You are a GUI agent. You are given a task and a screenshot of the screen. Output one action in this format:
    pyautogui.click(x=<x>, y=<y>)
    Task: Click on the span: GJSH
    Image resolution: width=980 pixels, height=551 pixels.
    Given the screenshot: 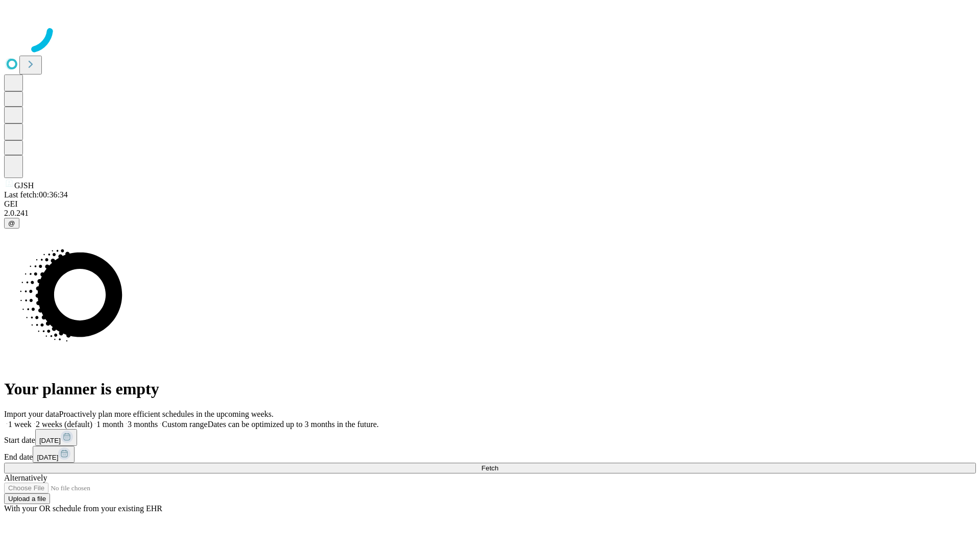 What is the action you would take?
    pyautogui.click(x=24, y=185)
    